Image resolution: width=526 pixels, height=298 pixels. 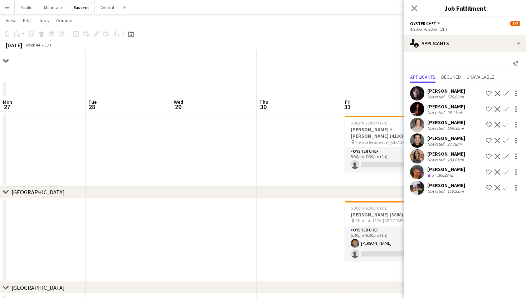 What do you see at coordinates (516, 23) in the screenshot?
I see `span: 1/2` at bounding box center [516, 23].